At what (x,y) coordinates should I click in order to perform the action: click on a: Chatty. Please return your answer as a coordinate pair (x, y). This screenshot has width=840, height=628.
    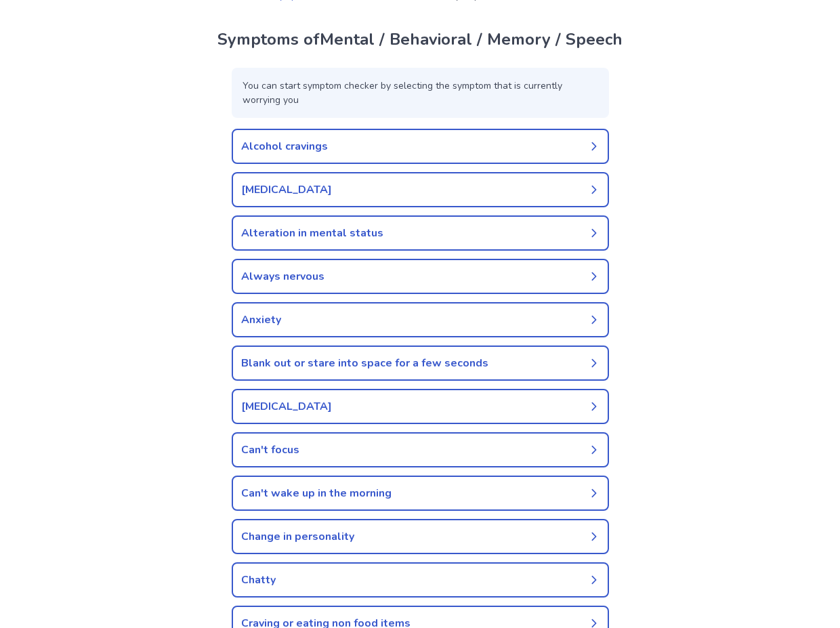
    Looking at the image, I should click on (420, 580).